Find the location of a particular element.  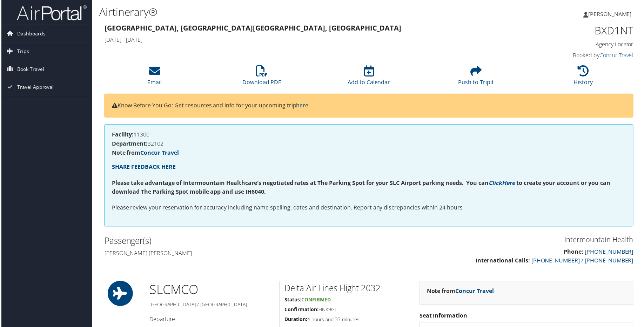

h1: BXD1NT is located at coordinates (572, 31).